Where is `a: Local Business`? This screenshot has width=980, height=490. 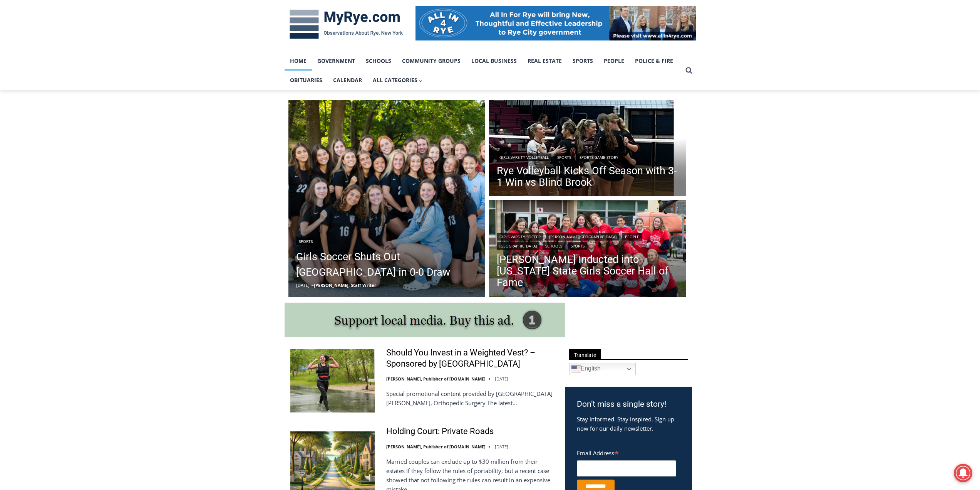 a: Local Business is located at coordinates (494, 61).